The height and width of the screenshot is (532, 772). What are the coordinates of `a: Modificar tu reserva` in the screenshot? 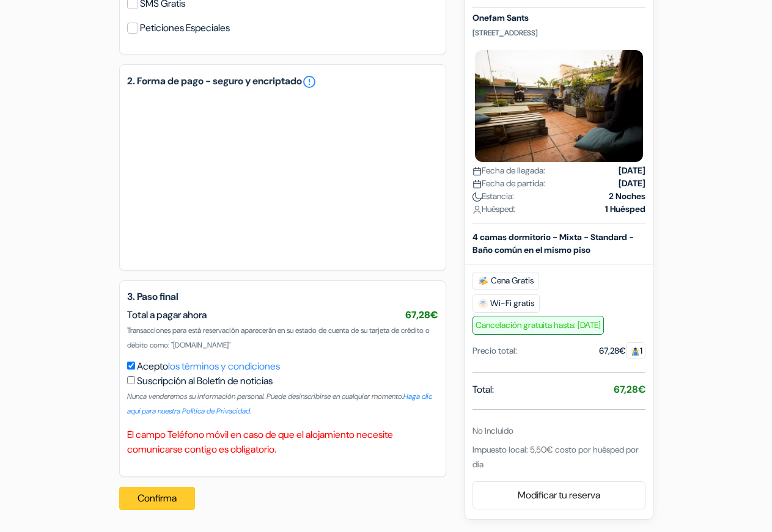 It's located at (559, 495).